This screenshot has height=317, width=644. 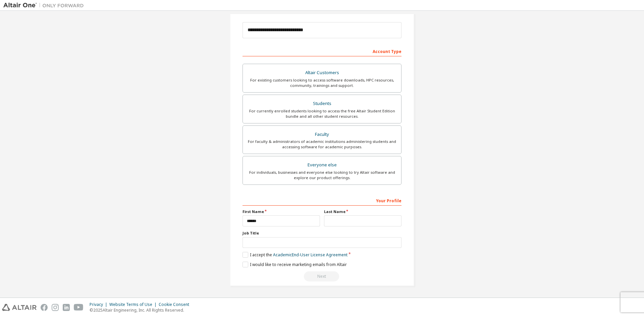 What do you see at coordinates (45, 5) in the screenshot?
I see `img: Altair One` at bounding box center [45, 5].